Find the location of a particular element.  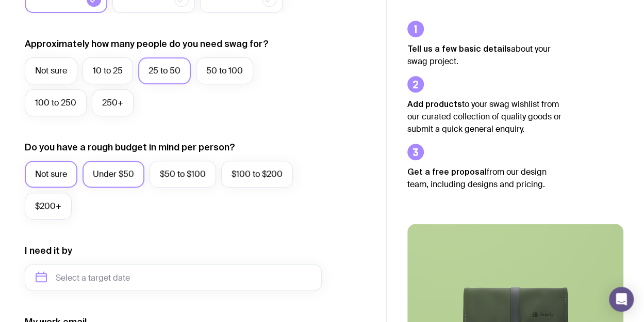

label: I need it by is located at coordinates (49, 250).